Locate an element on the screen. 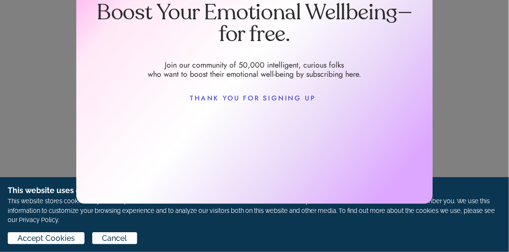  h1: Boost Your Emotional Wellbeing—for free. is located at coordinates (254, 24).